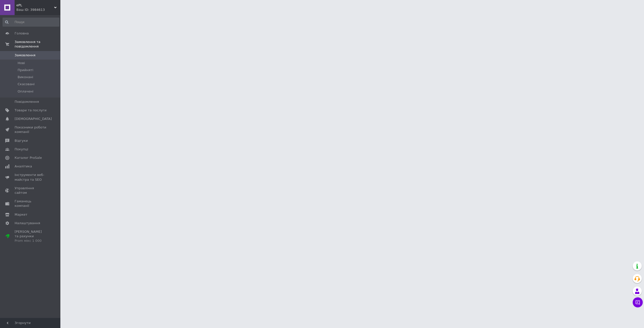 Image resolution: width=644 pixels, height=328 pixels. I want to click on span: Замовлення, so click(25, 55).